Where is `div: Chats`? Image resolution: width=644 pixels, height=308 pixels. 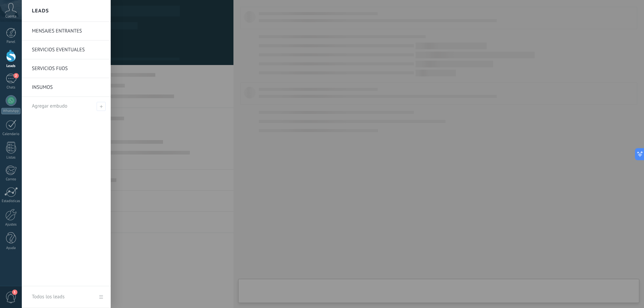 div: Chats is located at coordinates (11, 87).